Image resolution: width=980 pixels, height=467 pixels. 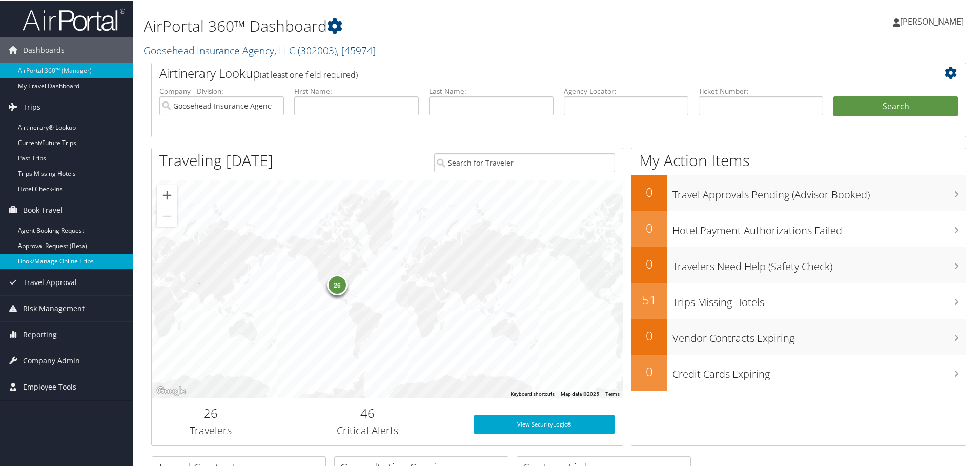 What do you see at coordinates (337, 284) in the screenshot?
I see `div: 26` at bounding box center [337, 284].